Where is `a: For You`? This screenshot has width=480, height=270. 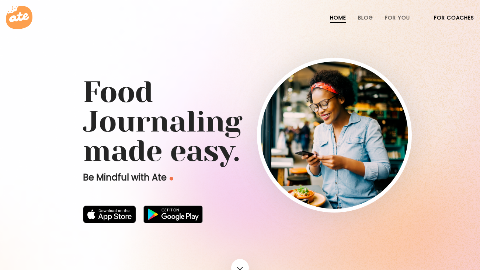
a: For You is located at coordinates (398, 18).